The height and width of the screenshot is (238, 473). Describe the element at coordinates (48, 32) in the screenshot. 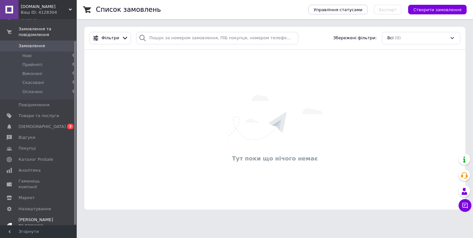

I see `span: Замовлення та повідомлення` at that location.